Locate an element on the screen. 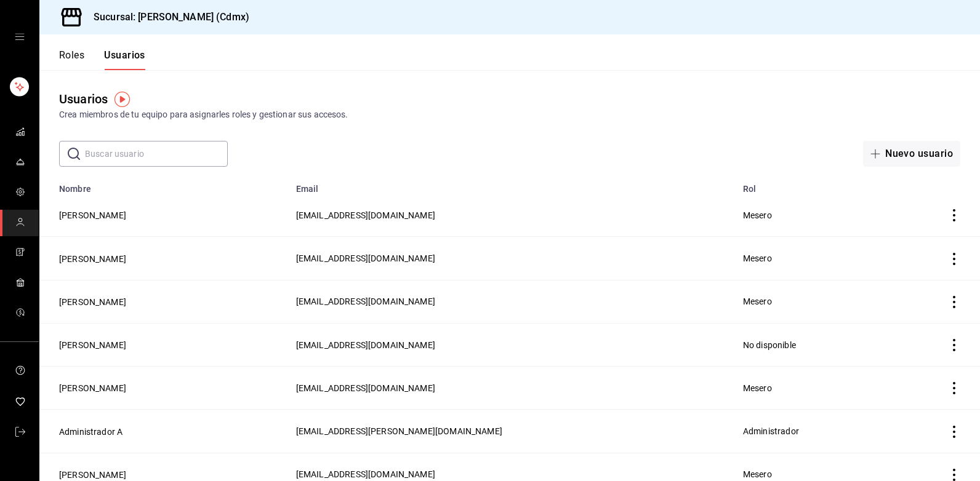  th: Email is located at coordinates (512, 185).